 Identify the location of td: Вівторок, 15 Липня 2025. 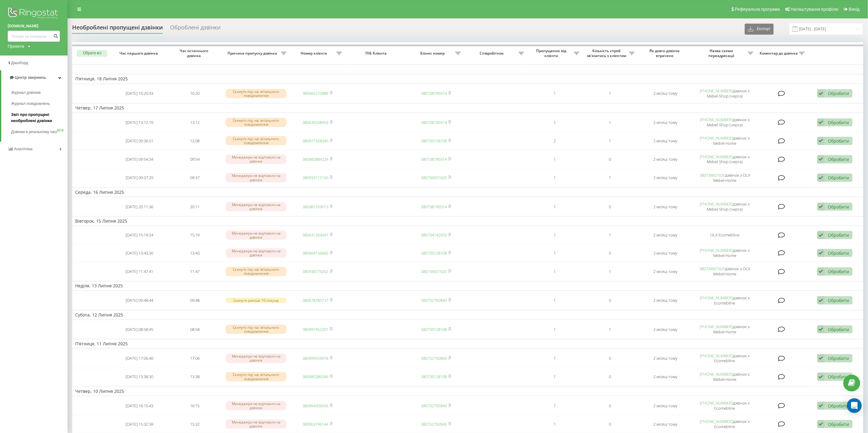
(468, 221).